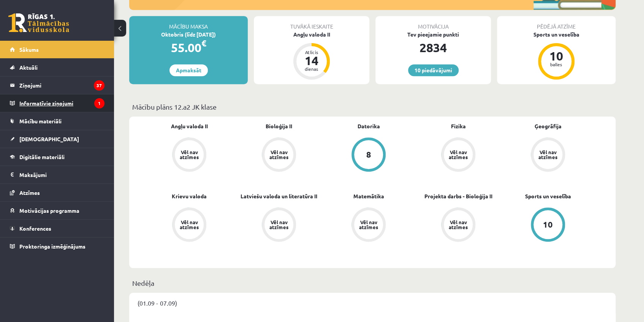 The width and height of the screenshot is (644, 322). Describe the element at coordinates (30, 193) in the screenshot. I see `span: Atzīmes` at that location.